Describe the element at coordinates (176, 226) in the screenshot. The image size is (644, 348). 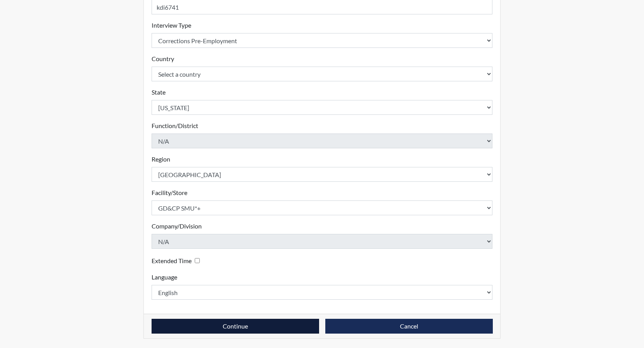
I see `label: Company/Division` at that location.